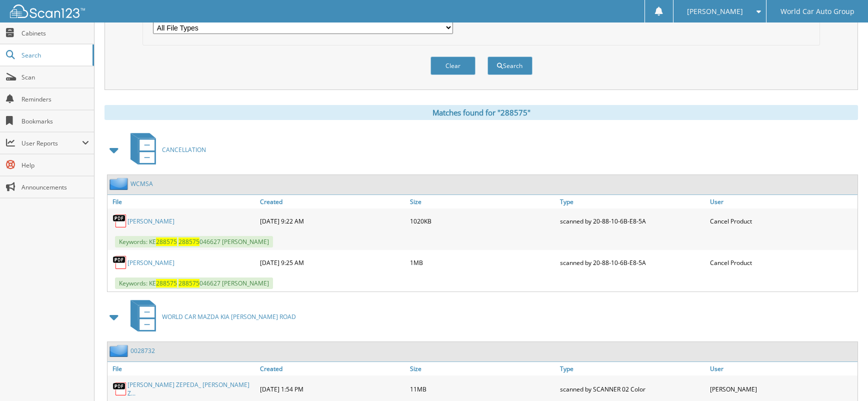 This screenshot has width=868, height=401. Describe the element at coordinates (483, 389) in the screenshot. I see `div: 11MB` at that location.